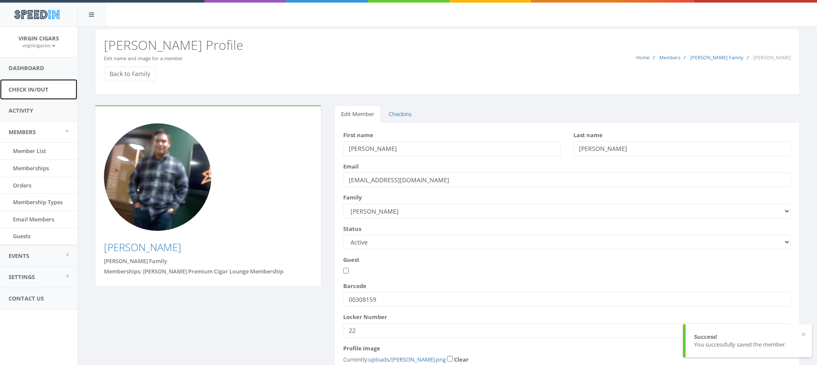 This screenshot has height=365, width=817. I want to click on span: Email Members, so click(34, 219).